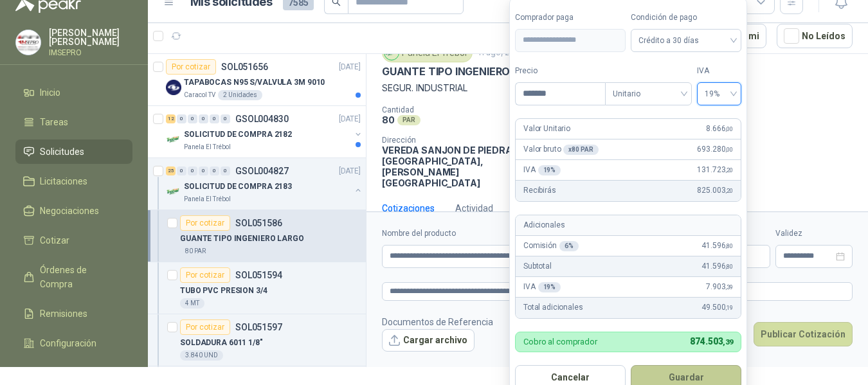 The height and width of the screenshot is (385, 868). What do you see at coordinates (648, 94) in the screenshot?
I see `span: Unitario` at bounding box center [648, 94].